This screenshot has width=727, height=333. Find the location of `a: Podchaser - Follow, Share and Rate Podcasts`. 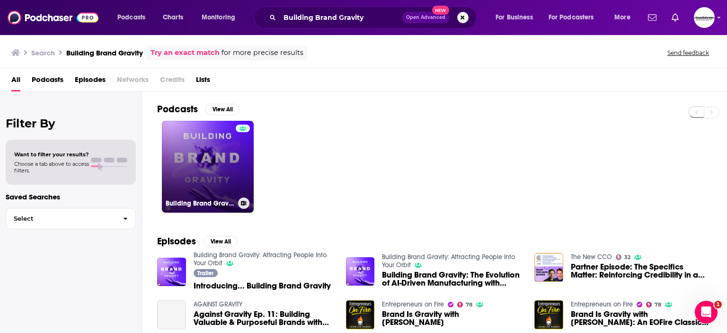

a: Podchaser - Follow, Share and Rate Podcasts is located at coordinates (53, 18).